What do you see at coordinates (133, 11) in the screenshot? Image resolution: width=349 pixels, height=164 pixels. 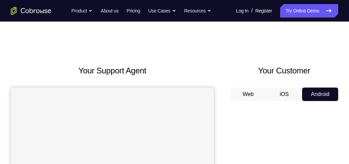 I see `a: Pricing` at bounding box center [133, 11].